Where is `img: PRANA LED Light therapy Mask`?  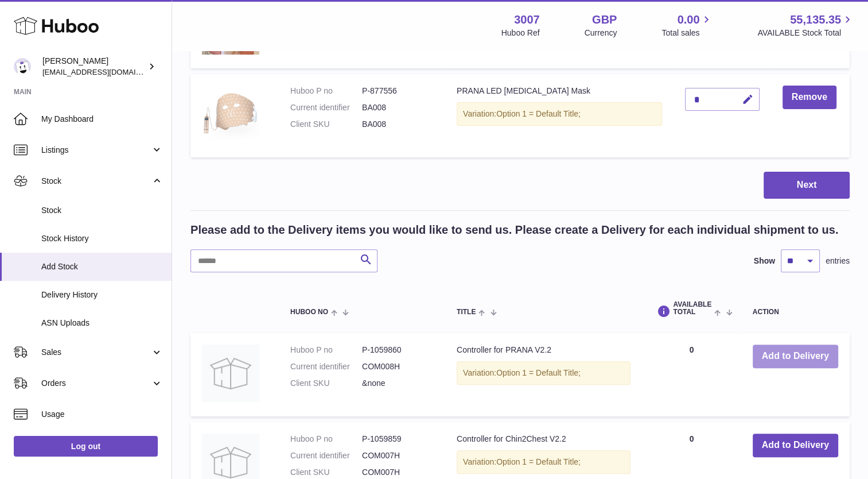
img: PRANA LED Light therapy Mask is located at coordinates (231, 114).